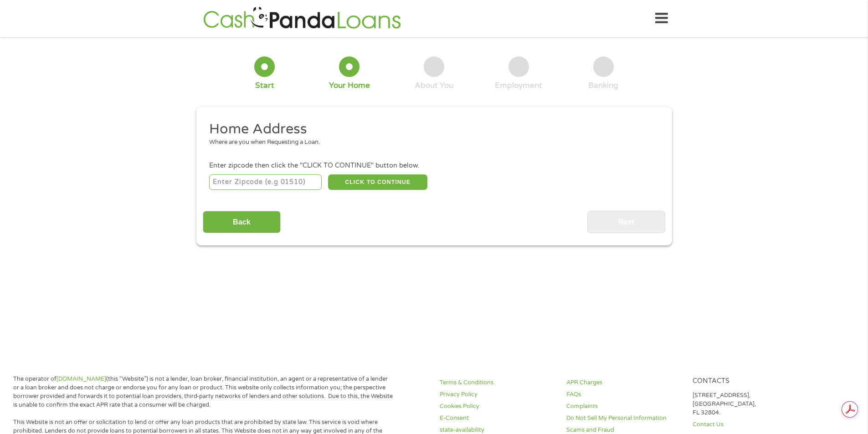  I want to click on div: About You, so click(434, 86).